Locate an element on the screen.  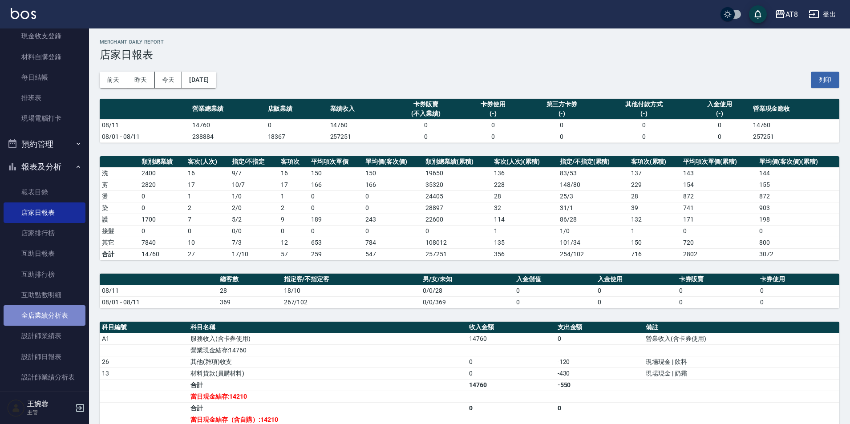
th: 科目名稱 is located at coordinates (327, 327).